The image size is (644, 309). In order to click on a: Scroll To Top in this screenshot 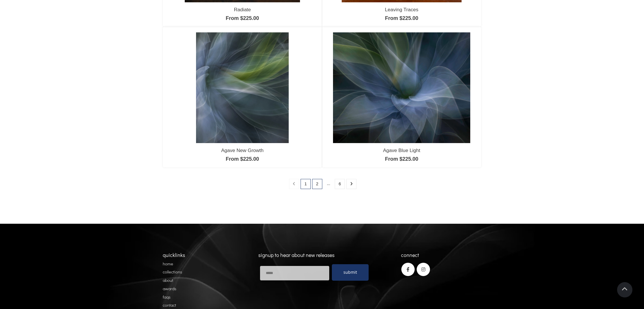, I will do `click(625, 290)`.